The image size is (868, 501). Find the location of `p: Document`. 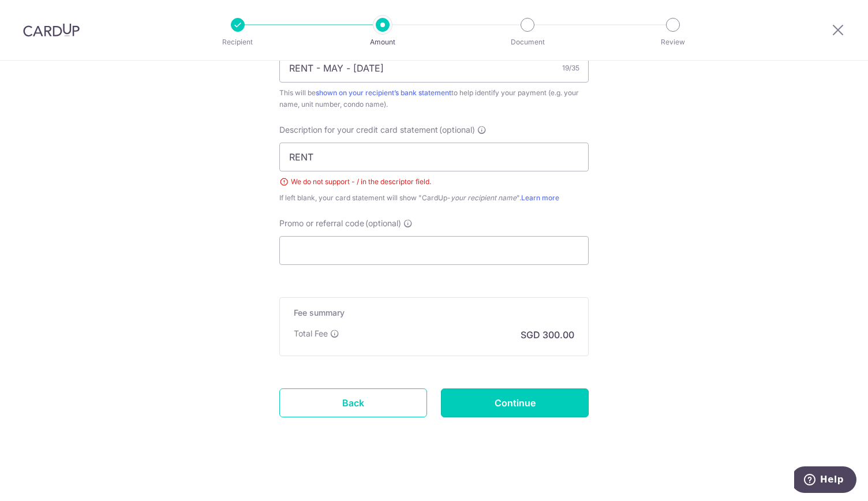

p: Document is located at coordinates (527, 42).